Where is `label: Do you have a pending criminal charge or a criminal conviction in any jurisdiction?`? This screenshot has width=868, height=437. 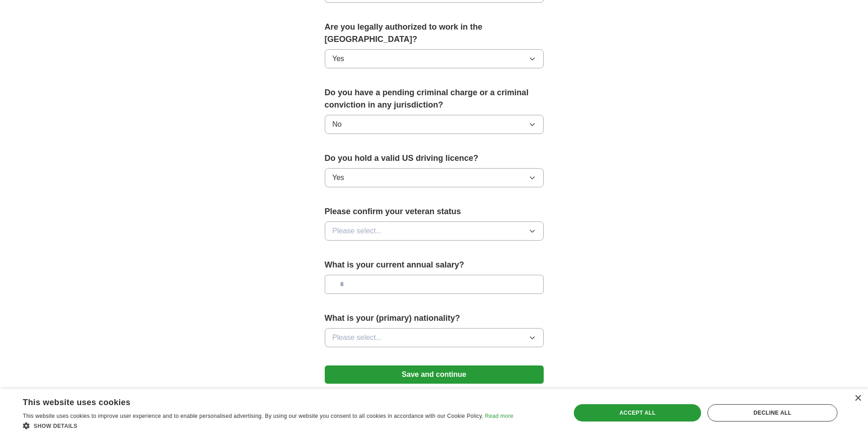
label: Do you have a pending criminal charge or a criminal conviction in any jurisdiction? is located at coordinates (435, 99).